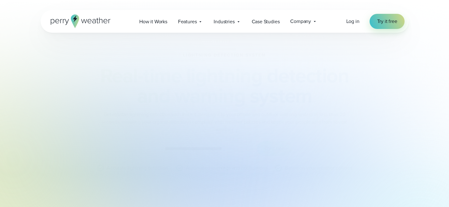 The height and width of the screenshot is (207, 449). Describe the element at coordinates (353, 21) in the screenshot. I see `span: Log in` at that location.